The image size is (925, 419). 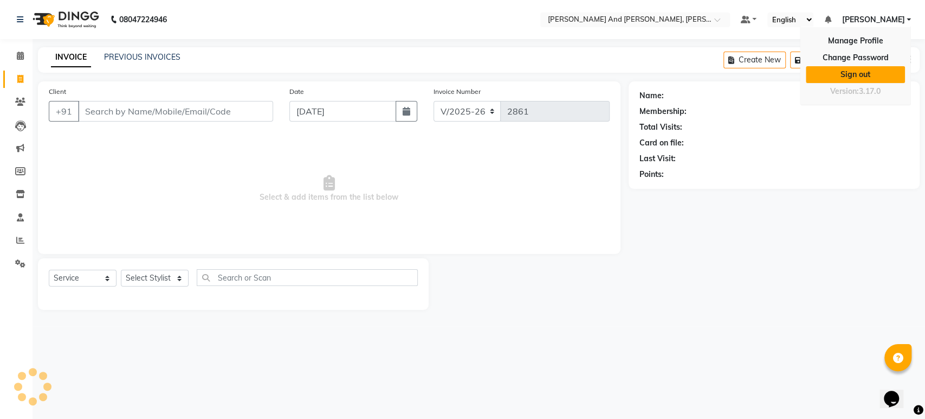 I want to click on button: Save, so click(x=809, y=60).